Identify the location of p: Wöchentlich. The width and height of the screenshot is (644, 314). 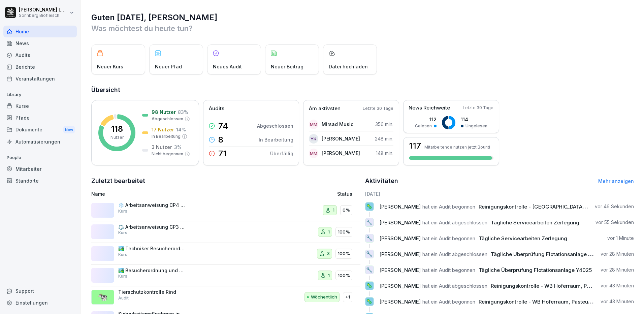
(324, 297).